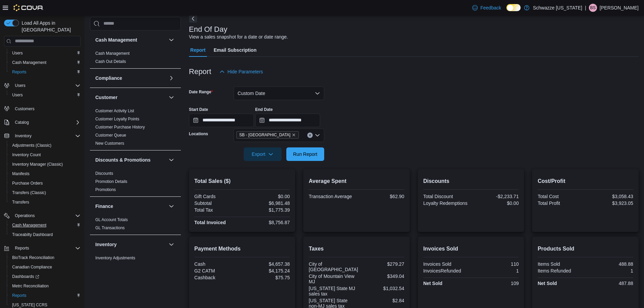  Describe the element at coordinates (110, 135) in the screenshot. I see `a: Customer Queue` at that location.